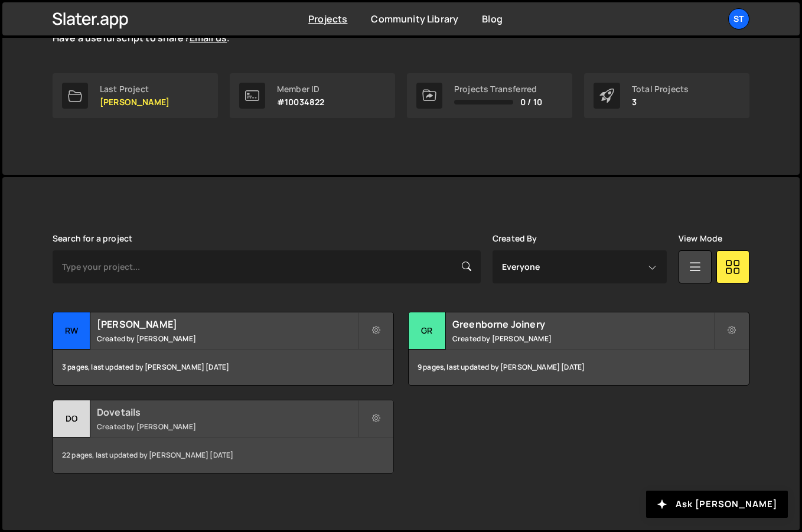 This screenshot has height=532, width=802. I want to click on a: St, so click(739, 19).